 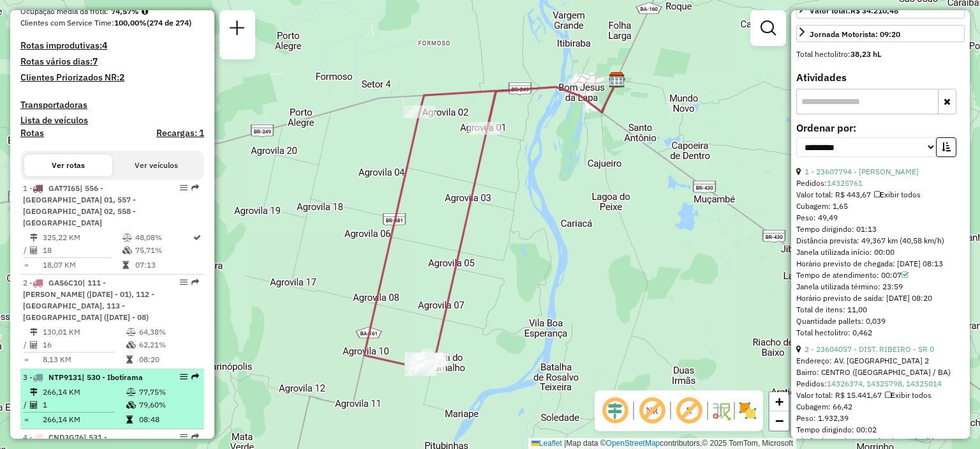 I want to click on span: GAT7I65, so click(x=64, y=188).